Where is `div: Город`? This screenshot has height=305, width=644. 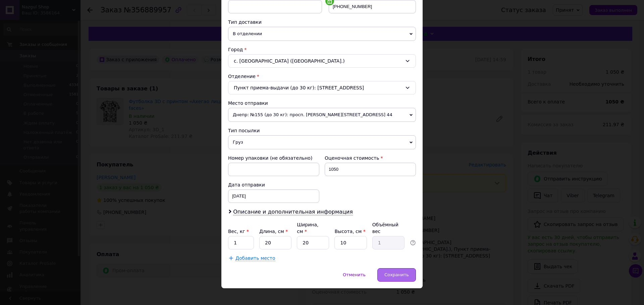
div: Город is located at coordinates (322, 50).